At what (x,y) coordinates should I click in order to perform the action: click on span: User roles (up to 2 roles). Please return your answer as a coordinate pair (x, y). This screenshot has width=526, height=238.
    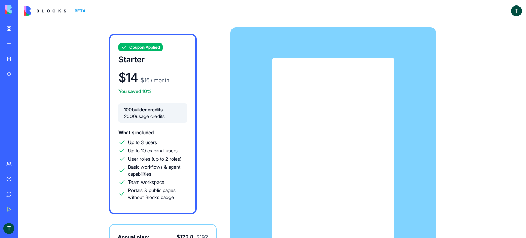
    Looking at the image, I should click on (155, 159).